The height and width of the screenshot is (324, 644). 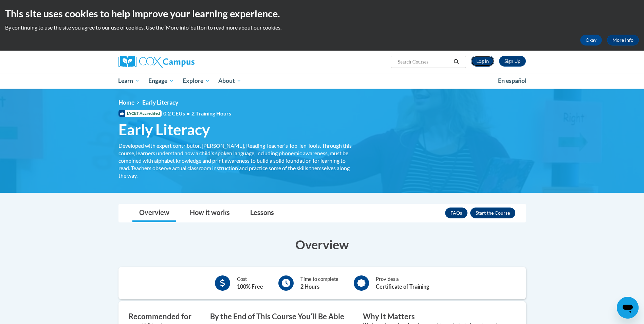 What do you see at coordinates (157, 62) in the screenshot?
I see `img: Cox Campus` at bounding box center [157, 62].